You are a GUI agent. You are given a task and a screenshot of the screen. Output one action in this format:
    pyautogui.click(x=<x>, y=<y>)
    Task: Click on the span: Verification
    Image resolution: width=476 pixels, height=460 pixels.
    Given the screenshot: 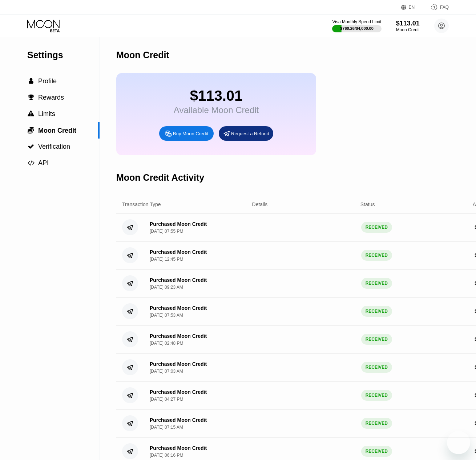 What is the action you would take?
    pyautogui.click(x=55, y=147)
    